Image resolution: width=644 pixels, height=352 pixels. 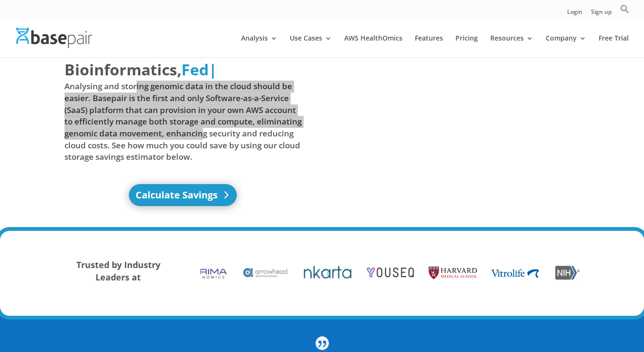 I want to click on span: Bioinformatics,, so click(x=123, y=70).